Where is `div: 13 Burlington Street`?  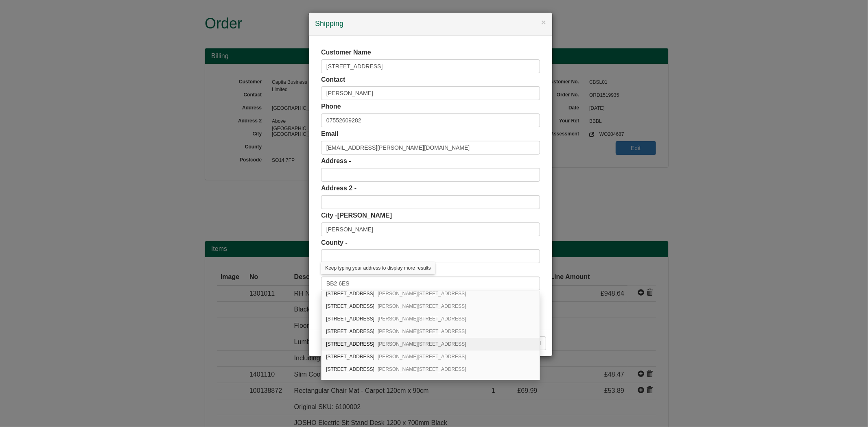 div: 13 Burlington Street is located at coordinates (431, 306).